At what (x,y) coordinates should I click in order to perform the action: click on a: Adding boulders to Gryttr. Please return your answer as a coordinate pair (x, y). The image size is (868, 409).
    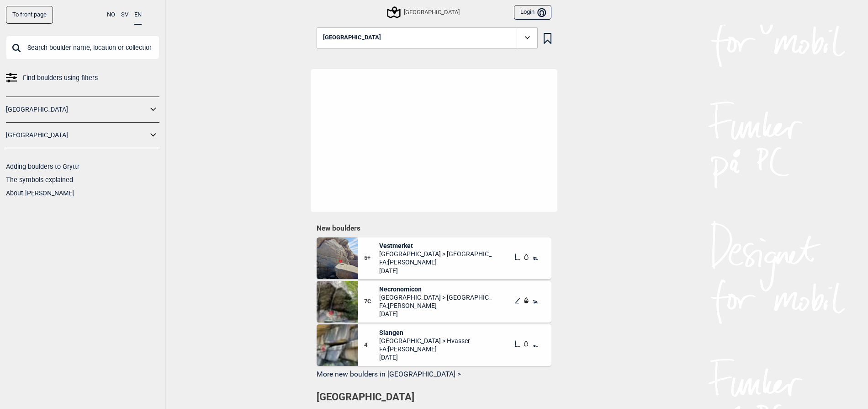
    Looking at the image, I should click on (43, 167).